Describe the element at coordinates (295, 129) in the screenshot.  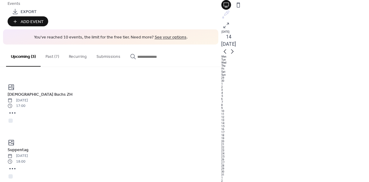
I see `div: 16` at that location.